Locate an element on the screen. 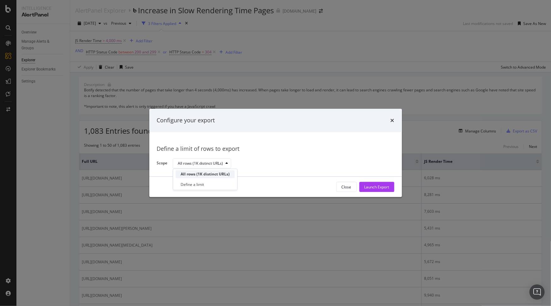 The image size is (551, 306). div: Close is located at coordinates (346, 187).